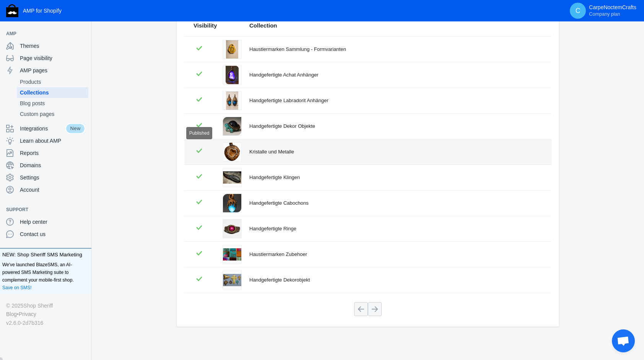 This screenshot has width=644, height=360. I want to click on div: Handgefertigte Klingen, so click(396, 177).